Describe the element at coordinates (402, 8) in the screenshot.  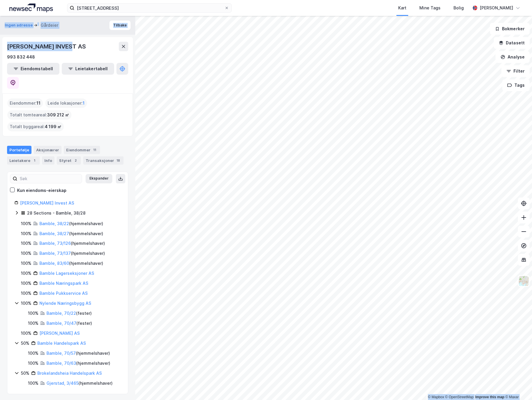
I see `div: Kart` at that location.